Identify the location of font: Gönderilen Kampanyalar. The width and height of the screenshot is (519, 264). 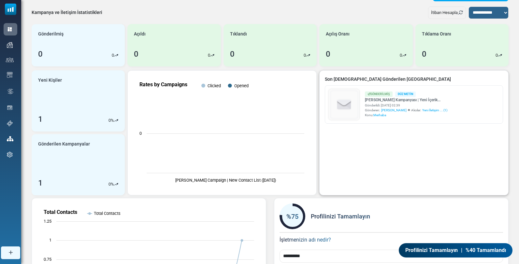
(64, 144).